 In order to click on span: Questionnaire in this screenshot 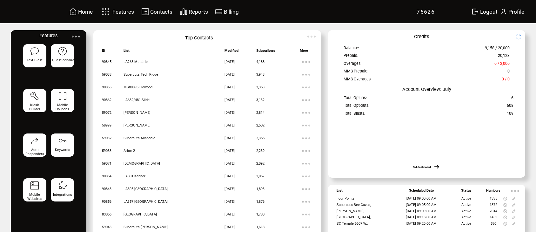, I will do `click(63, 60)`.